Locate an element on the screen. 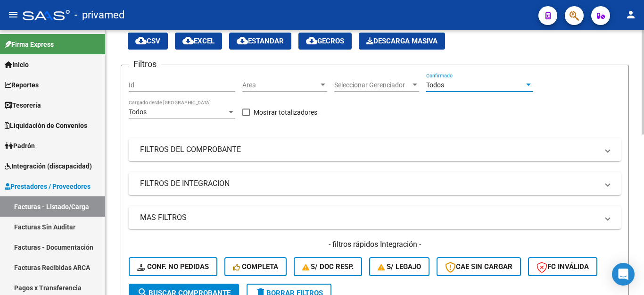 Image resolution: width=644 pixels, height=295 pixels. span: Liquidación de Convenios is located at coordinates (46, 125).